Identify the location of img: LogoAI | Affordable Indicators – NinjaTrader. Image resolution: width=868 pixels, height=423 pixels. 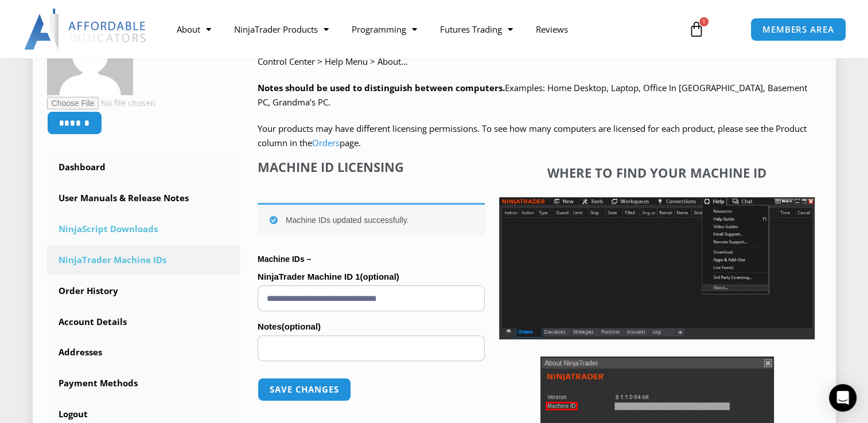
(85, 30).